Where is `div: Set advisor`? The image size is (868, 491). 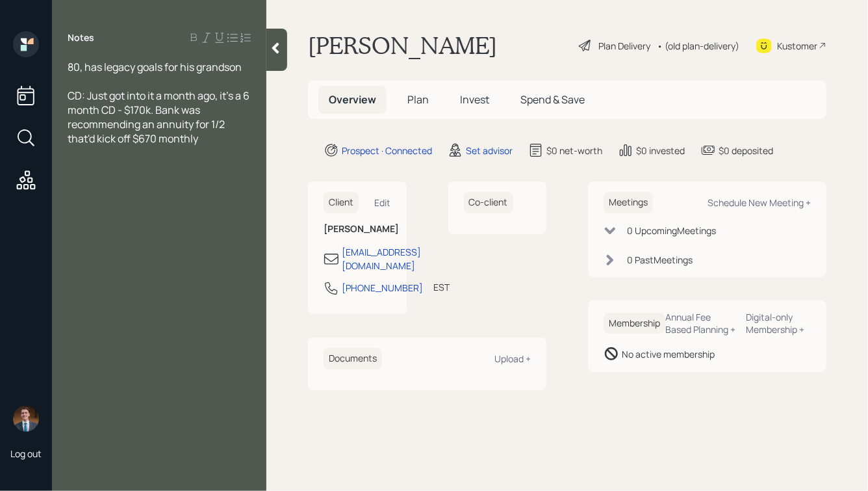 div: Set advisor is located at coordinates (489, 150).